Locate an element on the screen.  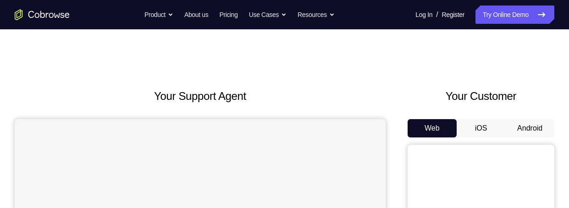
a: Pricing is located at coordinates (228, 15).